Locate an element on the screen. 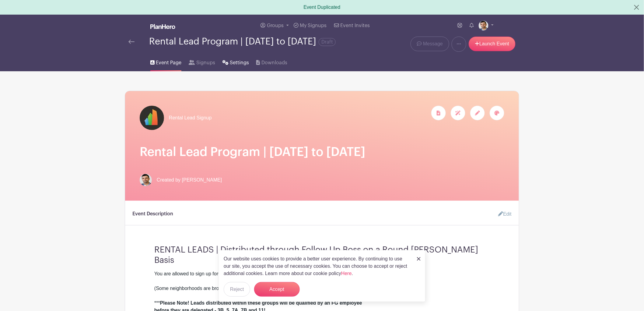 Image resolution: width=644 pixels, height=311 pixels. a: Event Invites is located at coordinates (352, 25).